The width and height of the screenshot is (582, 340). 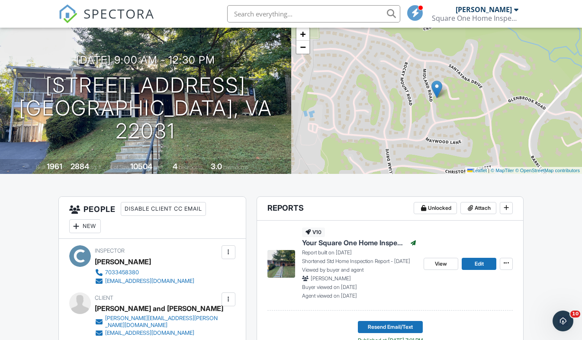 What do you see at coordinates (97, 167) in the screenshot?
I see `span: sq. ft.` at bounding box center [97, 167].